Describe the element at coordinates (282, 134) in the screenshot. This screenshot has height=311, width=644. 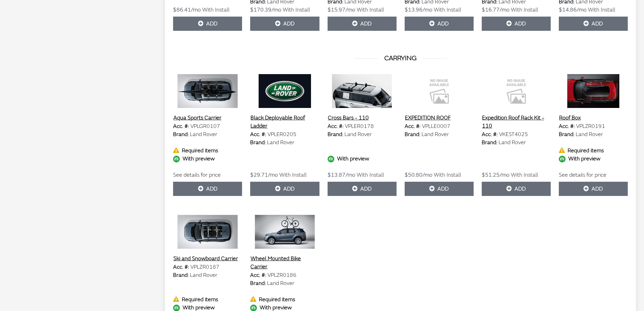
I see `span: VPLER0205` at that location.